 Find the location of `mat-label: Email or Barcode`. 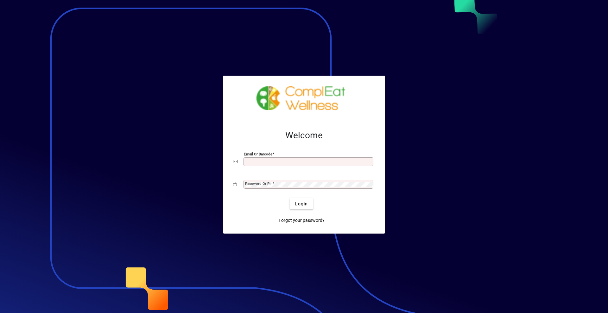

mat-label: Email or Barcode is located at coordinates (258, 154).